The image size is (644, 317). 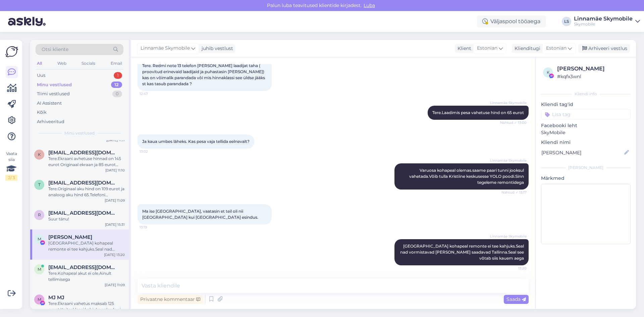 What do you see at coordinates (196, 141) in the screenshot?
I see `span: Ja kaua umbes läheks. Kas pesa vaja tellida eelnevalt?` at bounding box center [196, 141].